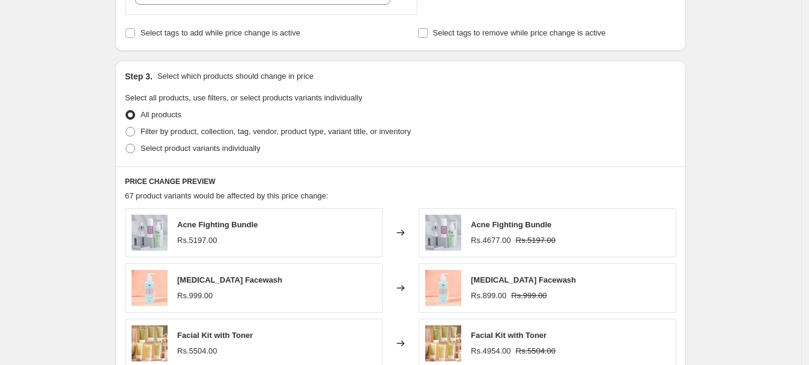 The height and width of the screenshot is (365, 809). I want to click on div: Rs.899.00, so click(488, 296).